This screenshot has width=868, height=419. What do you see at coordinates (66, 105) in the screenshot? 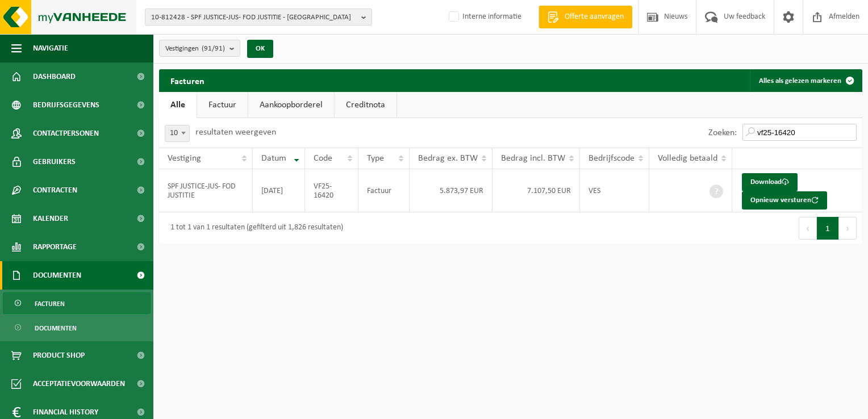
I see `span: Bedrijfsgegevens` at bounding box center [66, 105].